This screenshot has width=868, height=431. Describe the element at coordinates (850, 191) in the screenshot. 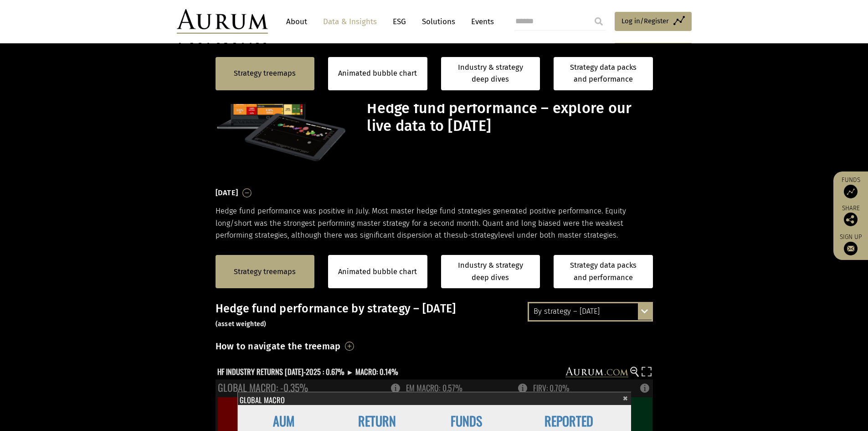

I see `img: Access Funds` at that location.